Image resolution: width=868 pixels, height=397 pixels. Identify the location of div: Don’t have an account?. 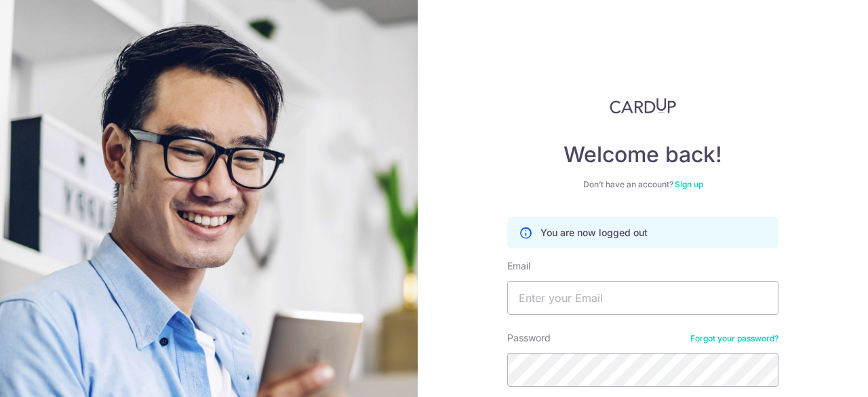
(643, 185).